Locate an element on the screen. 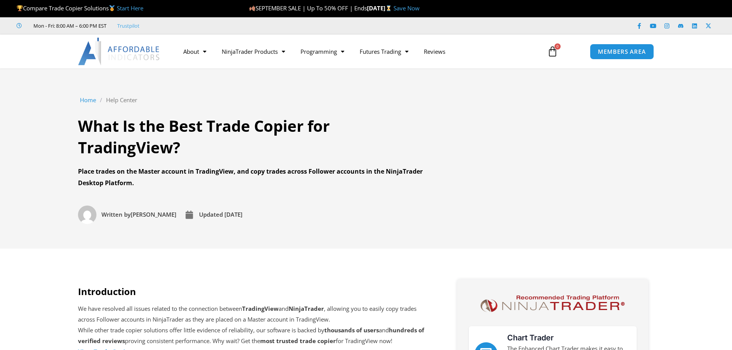 This screenshot has height=350, width=732. img: NinjaTrader Logo | Affordable Indicators – NinjaTrader is located at coordinates (552, 304).